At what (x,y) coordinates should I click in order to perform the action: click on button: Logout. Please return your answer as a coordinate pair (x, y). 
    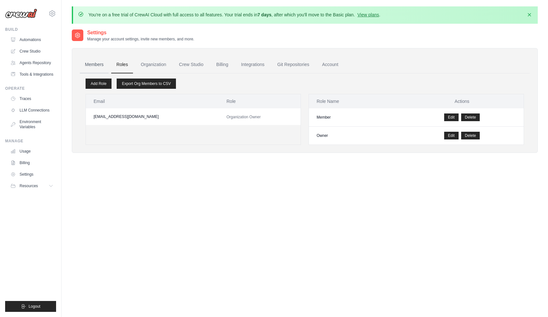
    Looking at the image, I should click on (30, 306).